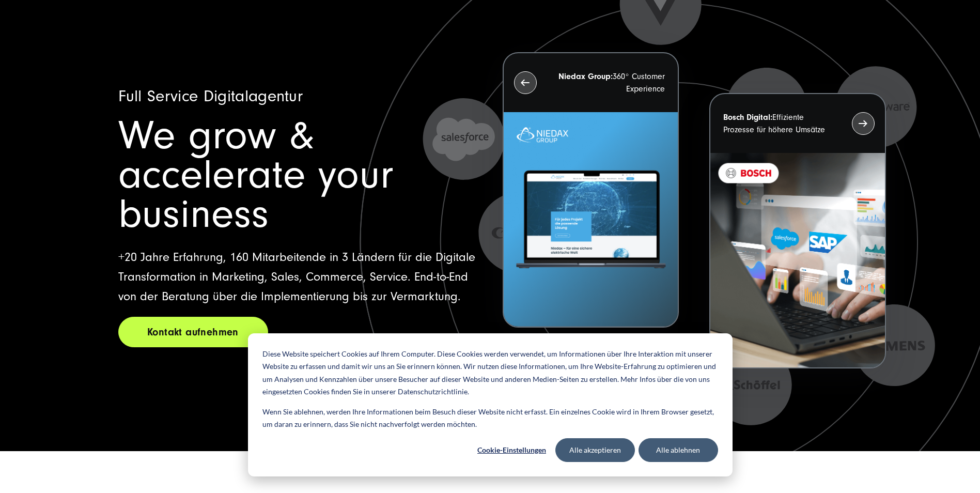  I want to click on p: Effiziente Prozesse für höhere Umsätze, so click(777, 124).